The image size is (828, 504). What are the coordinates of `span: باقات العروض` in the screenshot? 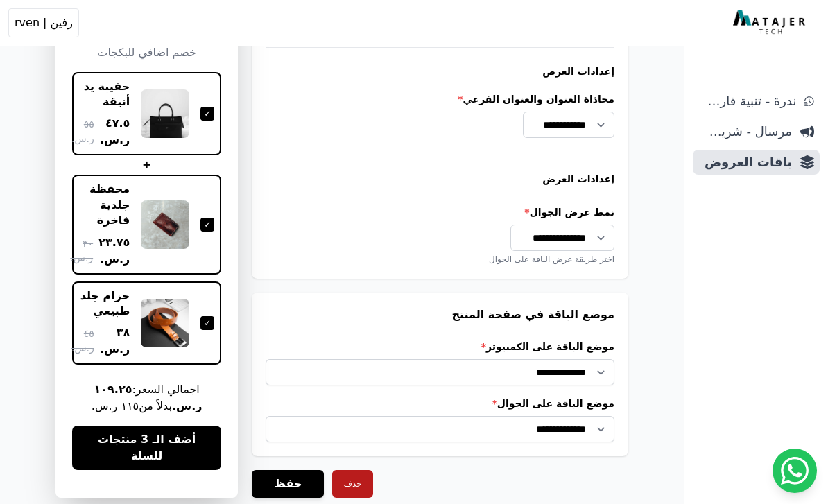 It's located at (745, 162).